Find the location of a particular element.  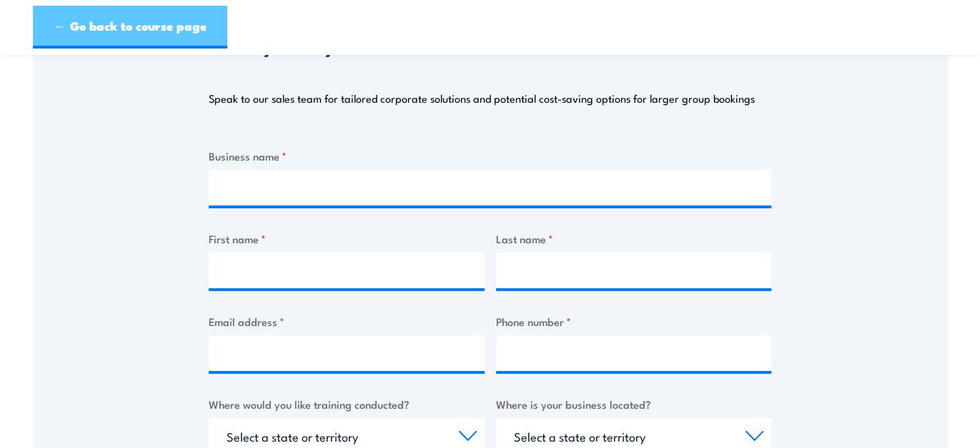

p: Speak to our sales team for tailored corporate solutions and potential cost-saving options for la... is located at coordinates (482, 98).